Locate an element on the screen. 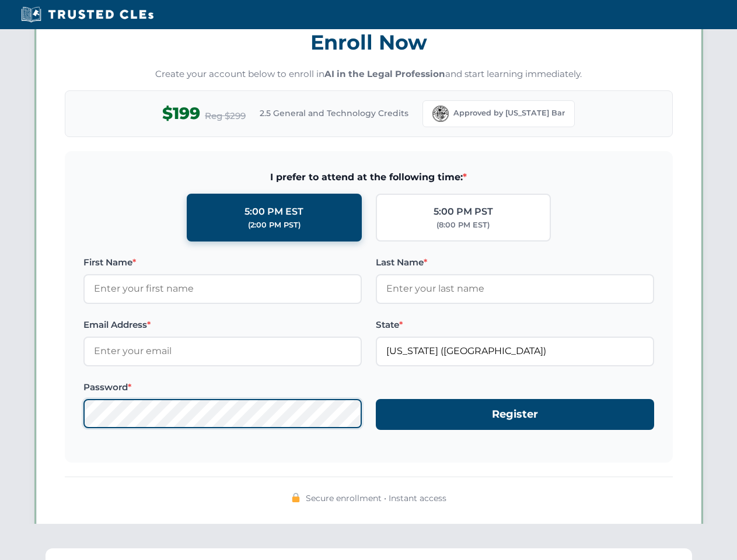  label: Email Address is located at coordinates (222, 325).